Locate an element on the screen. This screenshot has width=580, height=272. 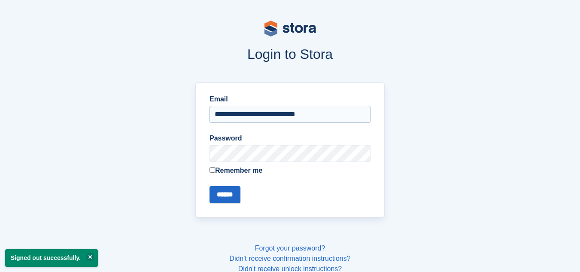
label: Password is located at coordinates (290, 138).